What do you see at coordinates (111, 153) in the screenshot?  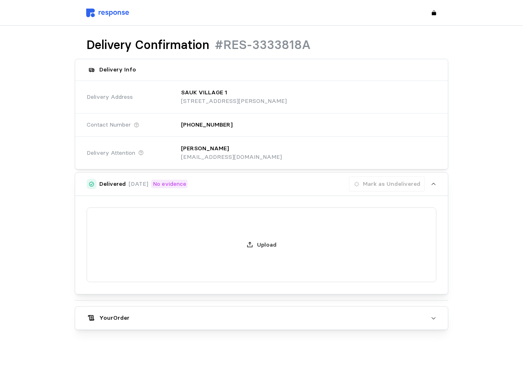 I see `span: Delivery Attention` at bounding box center [111, 153].